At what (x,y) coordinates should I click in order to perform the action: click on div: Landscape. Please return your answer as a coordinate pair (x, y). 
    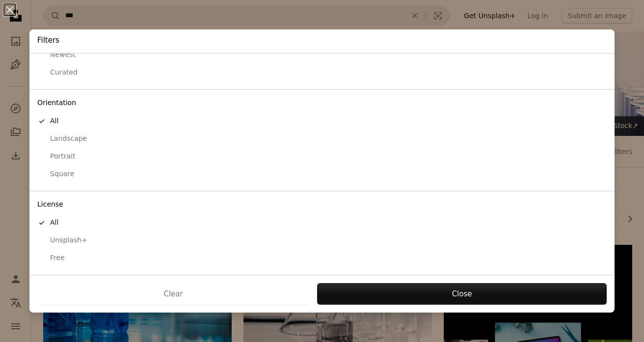
    Looking at the image, I should click on (322, 139).